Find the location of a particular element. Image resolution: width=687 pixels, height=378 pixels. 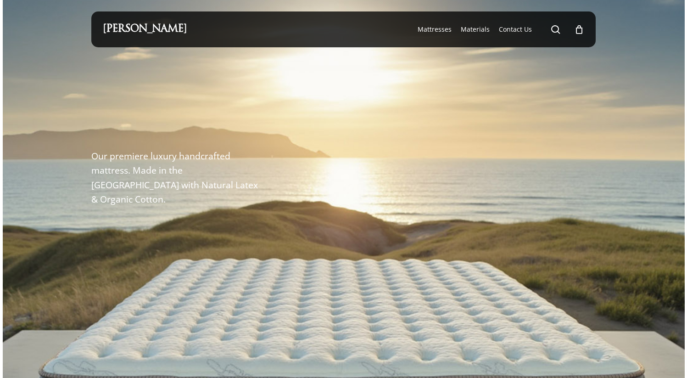

a: Materials is located at coordinates (475, 29).